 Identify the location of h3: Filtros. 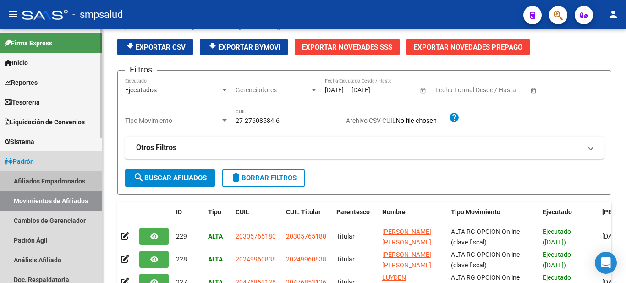
(141, 70).